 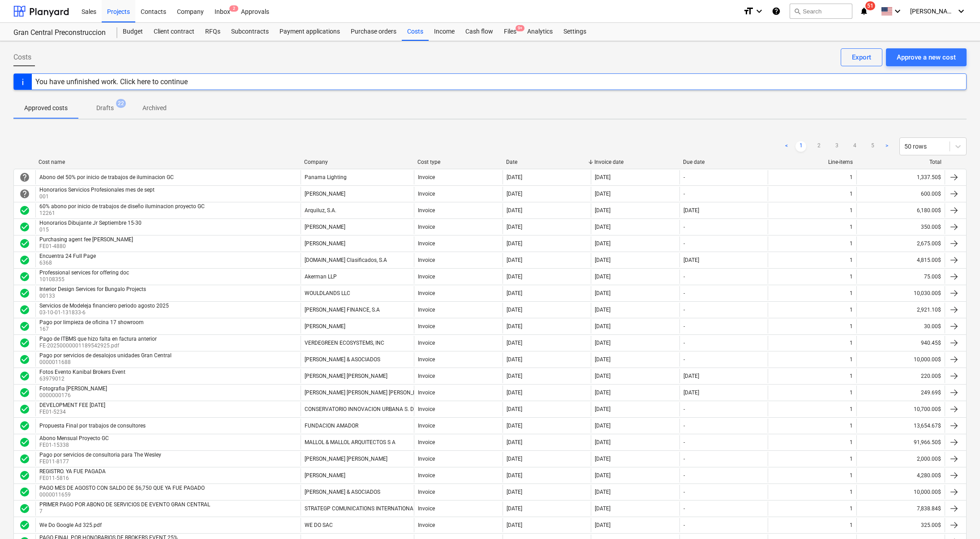 I want to click on div: 220.00$, so click(x=900, y=376).